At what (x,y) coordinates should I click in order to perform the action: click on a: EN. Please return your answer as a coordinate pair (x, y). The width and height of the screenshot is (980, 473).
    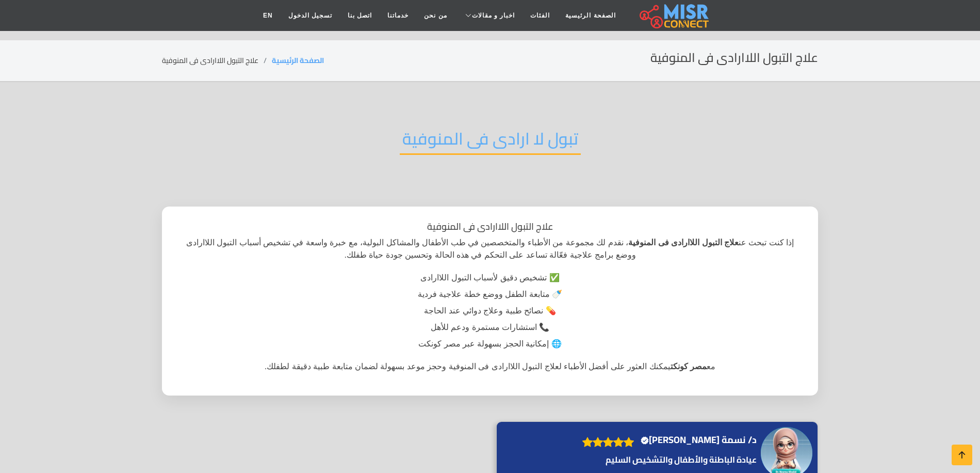
    Looking at the image, I should click on (268, 15).